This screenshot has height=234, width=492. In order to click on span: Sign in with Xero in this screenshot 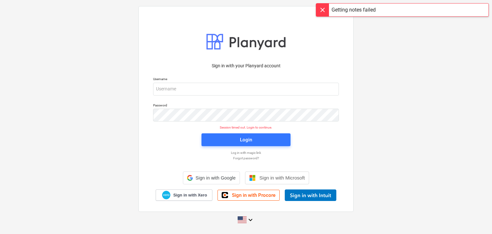, I will do `click(190, 195)`.